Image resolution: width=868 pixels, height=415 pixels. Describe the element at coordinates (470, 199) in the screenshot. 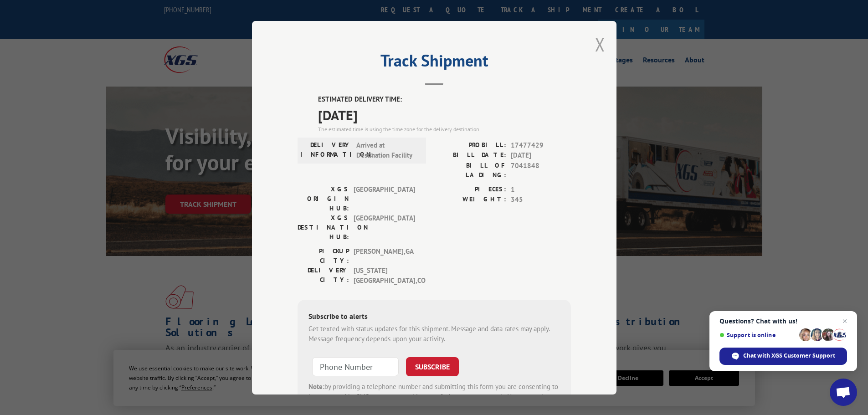

I see `label: WEIGHT:` at that location.